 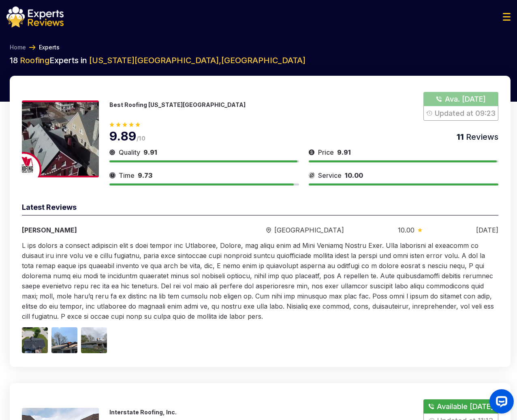 I want to click on a: Home, so click(x=18, y=48).